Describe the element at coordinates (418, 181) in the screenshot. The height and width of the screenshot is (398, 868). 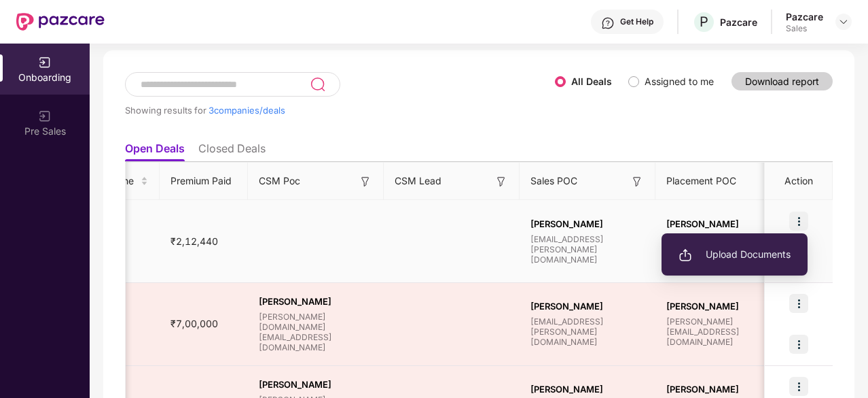
I see `span: CSM Lead` at that location.